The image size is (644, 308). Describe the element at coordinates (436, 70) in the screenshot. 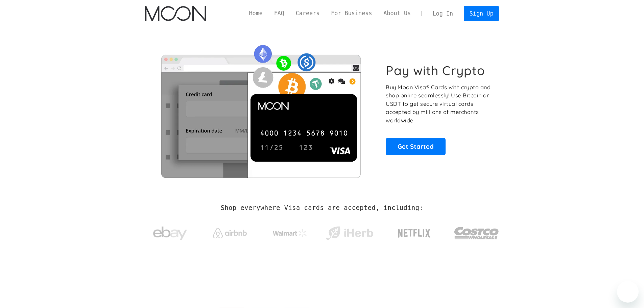

I see `h1: Pay with Crypto` at that location.